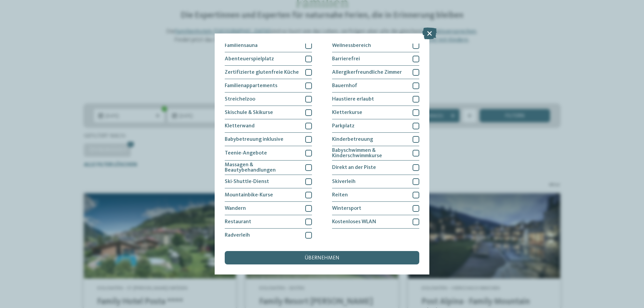  What do you see at coordinates (241, 45) in the screenshot?
I see `span: Familiensauna` at bounding box center [241, 45].